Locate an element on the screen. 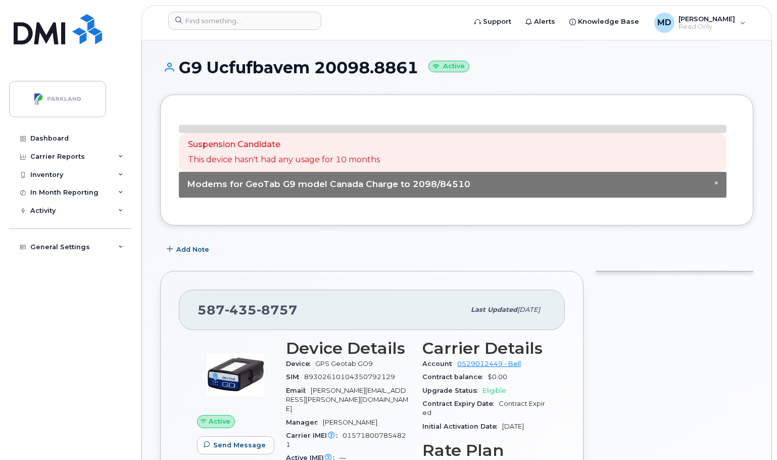 This screenshot has height=460, width=777. span: Last updated is located at coordinates (494, 309).